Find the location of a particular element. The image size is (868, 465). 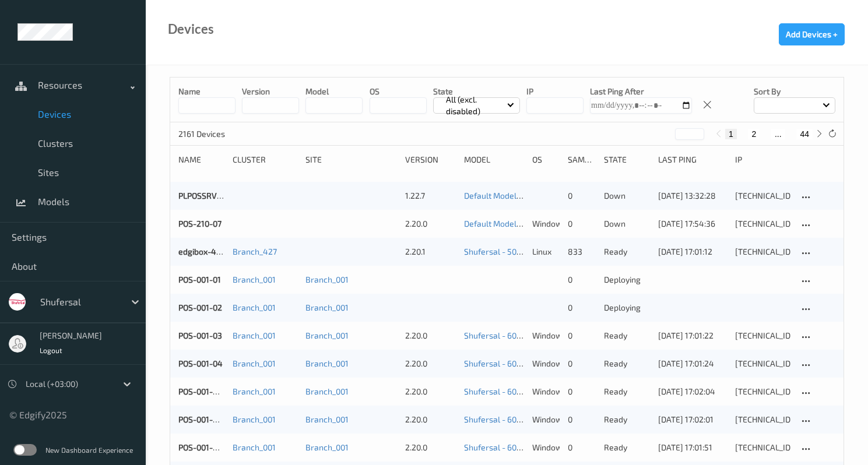

div: 833 is located at coordinates (581, 252).